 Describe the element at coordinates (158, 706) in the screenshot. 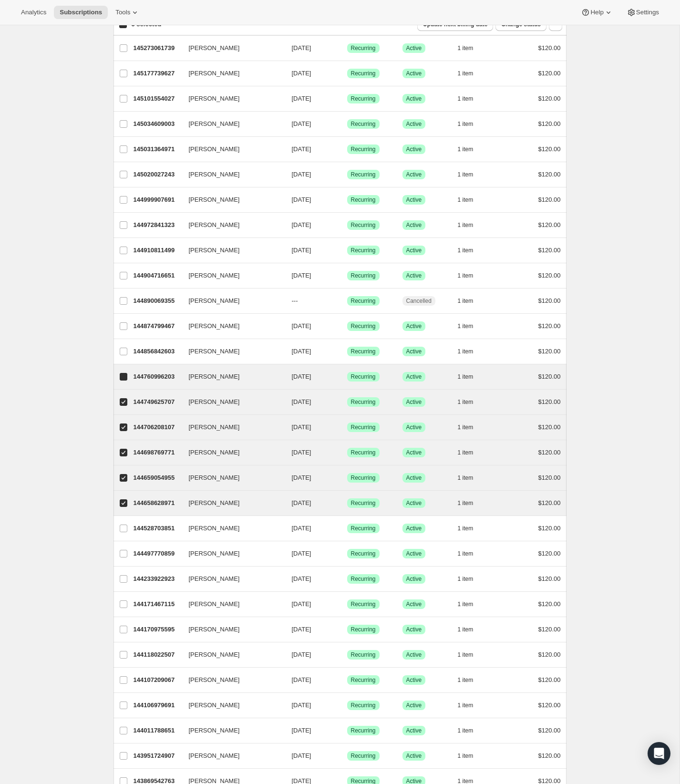

I see `p: 144106979691` at that location.